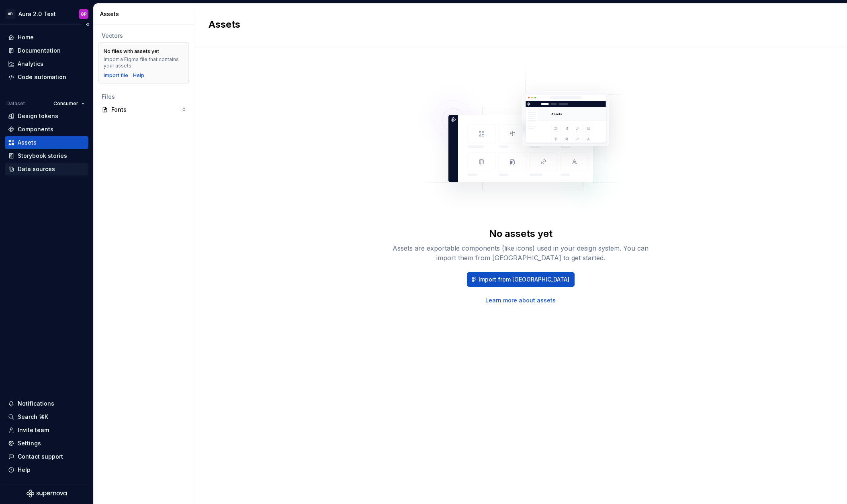  What do you see at coordinates (47, 143) in the screenshot?
I see `a: Assets` at bounding box center [47, 143].